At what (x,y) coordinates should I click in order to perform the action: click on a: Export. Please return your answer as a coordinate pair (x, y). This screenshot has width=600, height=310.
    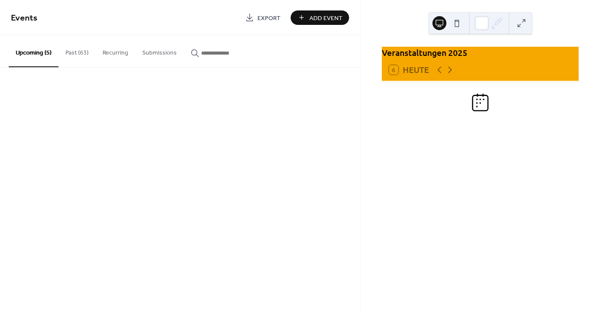
    Looking at the image, I should click on (263, 17).